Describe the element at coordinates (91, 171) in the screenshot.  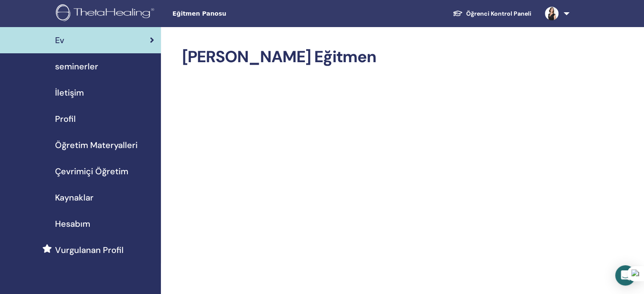
I see `span: Çevrimiçi Öğretim` at that location.